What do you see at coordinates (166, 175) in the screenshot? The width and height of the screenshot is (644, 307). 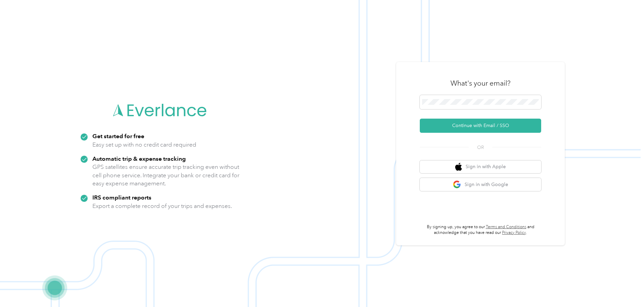 I see `p: GPS satellites ensure accurate trip tracking even without cell phone service. Integrate your bank...` at bounding box center [166, 175].